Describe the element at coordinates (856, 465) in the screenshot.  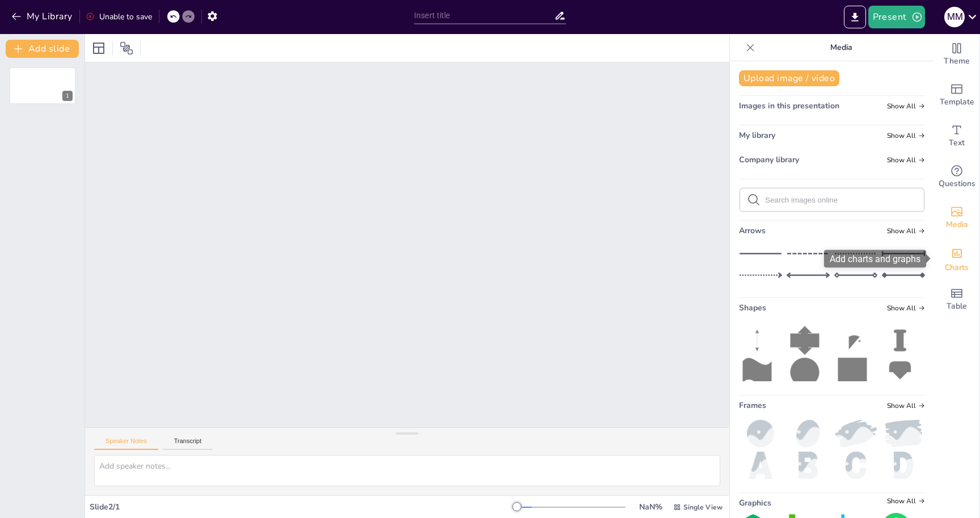
I see `img: c.png` at that location.